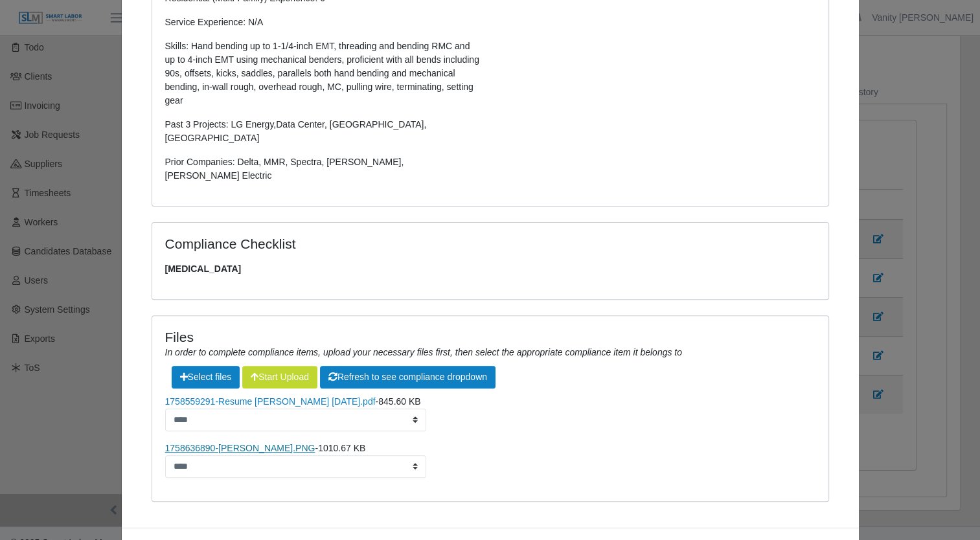  Describe the element at coordinates (323, 73) in the screenshot. I see `p: Skills: Hand bending up to 1-1/4-inch EMT, threading and bending RMC and up to 4-inch EMT using m...` at that location.